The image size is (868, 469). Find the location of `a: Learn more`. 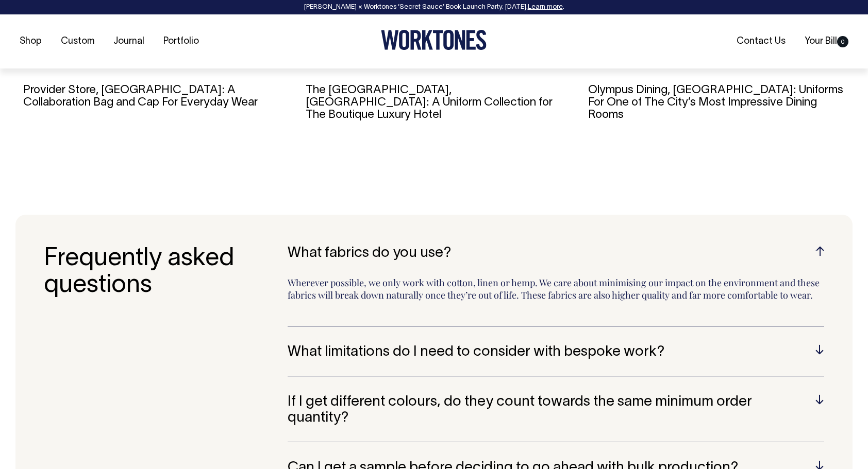

a: Learn more is located at coordinates (545, 7).